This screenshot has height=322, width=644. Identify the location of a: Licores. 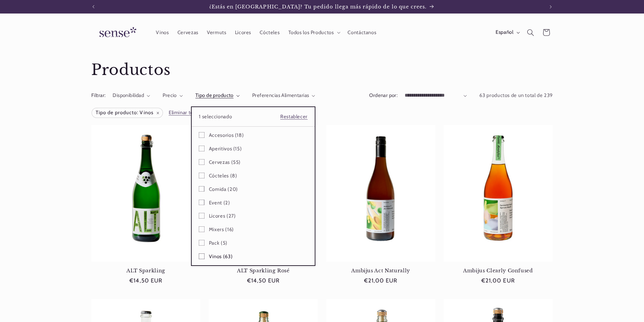
(243, 32).